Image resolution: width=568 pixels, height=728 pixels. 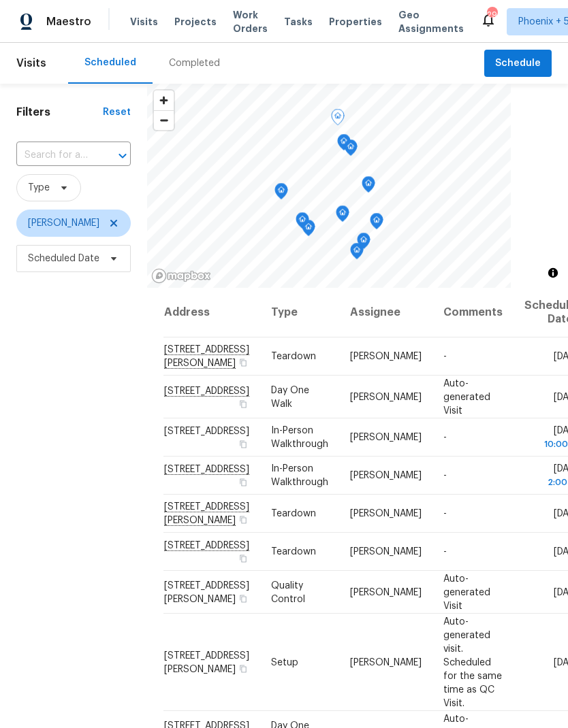 What do you see at coordinates (194, 63) in the screenshot?
I see `div: Completed` at bounding box center [194, 63].